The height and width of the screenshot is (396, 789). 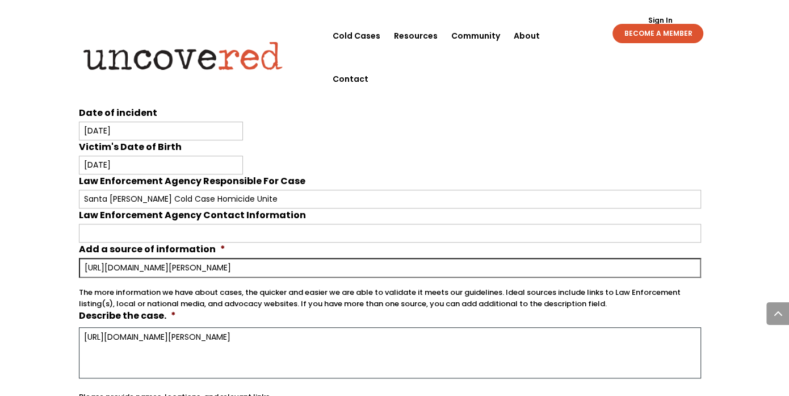 What do you see at coordinates (130, 147) in the screenshot?
I see `label: Victim's Date of Birth` at bounding box center [130, 147].